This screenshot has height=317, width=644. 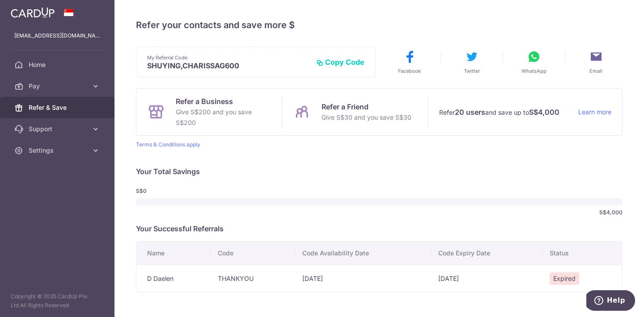 I want to click on span: Refer & Save, so click(x=58, y=107).